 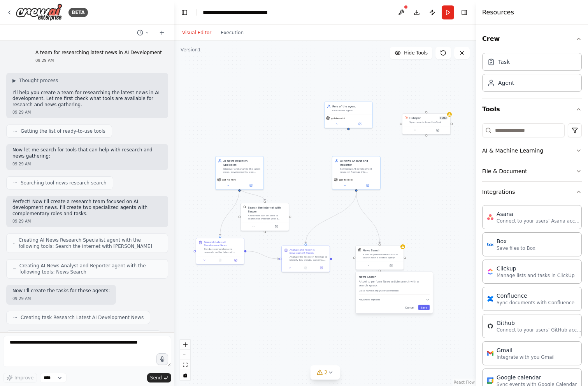 I want to click on div: Confluence, so click(x=535, y=296).